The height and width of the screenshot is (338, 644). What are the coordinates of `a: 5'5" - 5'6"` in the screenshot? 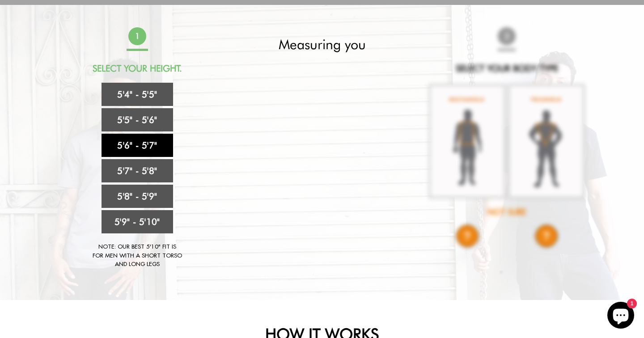 It's located at (137, 120).